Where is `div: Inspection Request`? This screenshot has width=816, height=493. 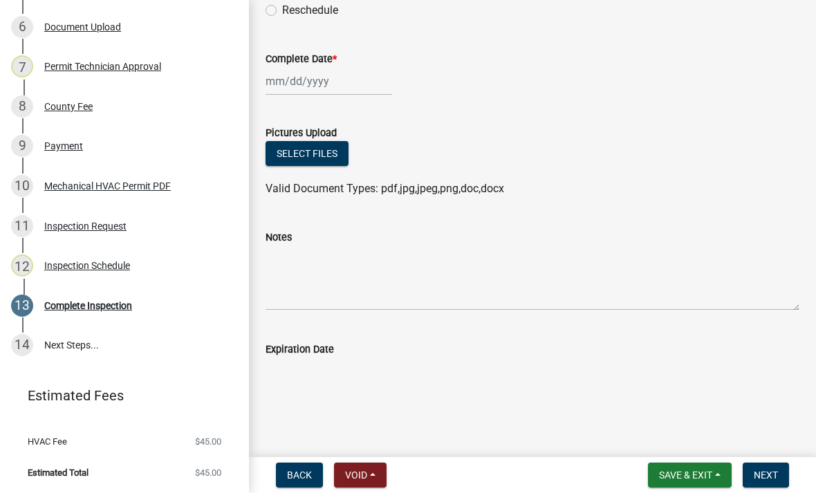 div: Inspection Request is located at coordinates (85, 226).